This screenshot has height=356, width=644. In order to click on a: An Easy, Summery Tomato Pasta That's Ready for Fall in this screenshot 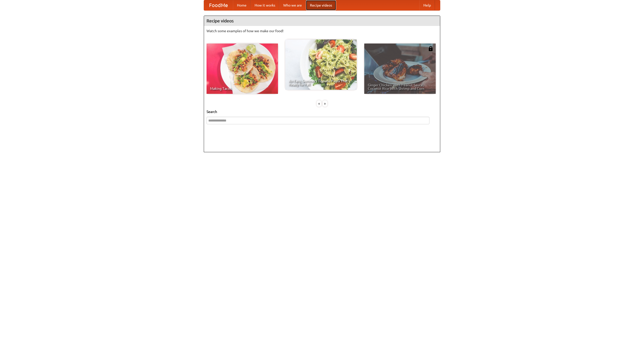, I will do `click(321, 65)`.